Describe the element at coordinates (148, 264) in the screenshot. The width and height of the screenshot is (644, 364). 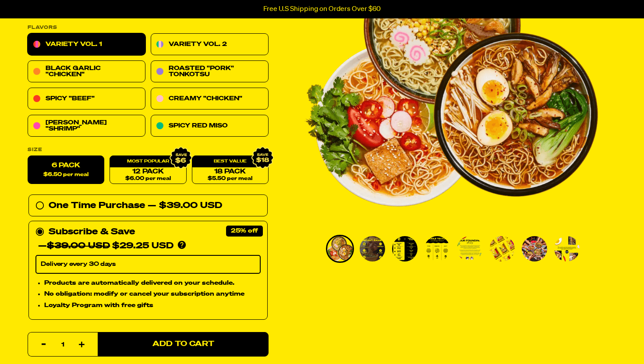
I see `select: Subscribe & Save —$39.00 USD$29.25 USD Products are automatically delivered on your schedule. No ...` at that location.